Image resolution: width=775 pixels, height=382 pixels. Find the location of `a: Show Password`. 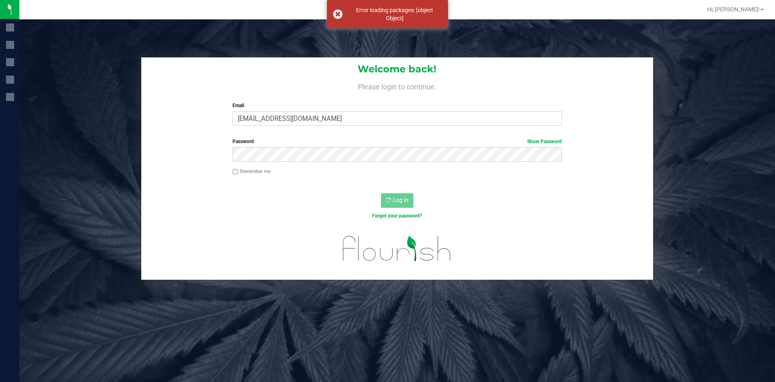

a: Show Password is located at coordinates (545, 141).